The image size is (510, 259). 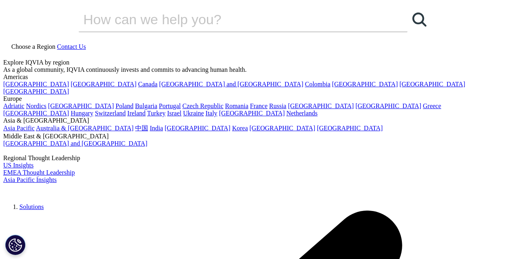 I want to click on a: Solutions, so click(x=31, y=207).